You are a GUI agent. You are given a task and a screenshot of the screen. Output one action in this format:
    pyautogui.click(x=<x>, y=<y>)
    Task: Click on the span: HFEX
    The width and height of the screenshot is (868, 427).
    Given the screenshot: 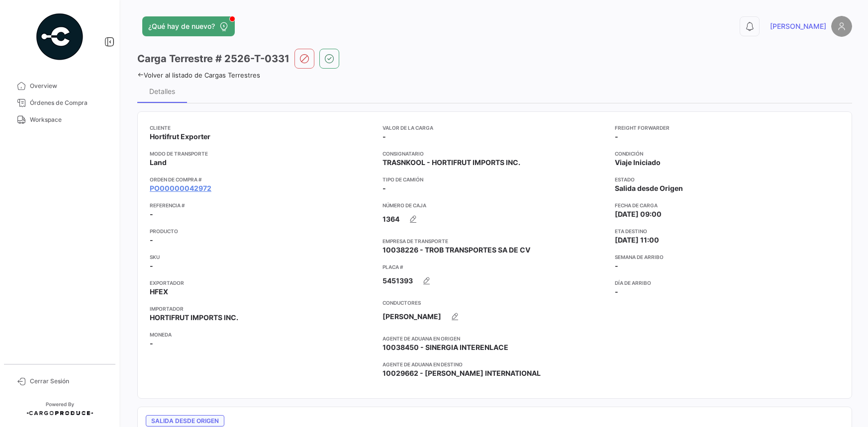 What is the action you would take?
    pyautogui.click(x=159, y=291)
    